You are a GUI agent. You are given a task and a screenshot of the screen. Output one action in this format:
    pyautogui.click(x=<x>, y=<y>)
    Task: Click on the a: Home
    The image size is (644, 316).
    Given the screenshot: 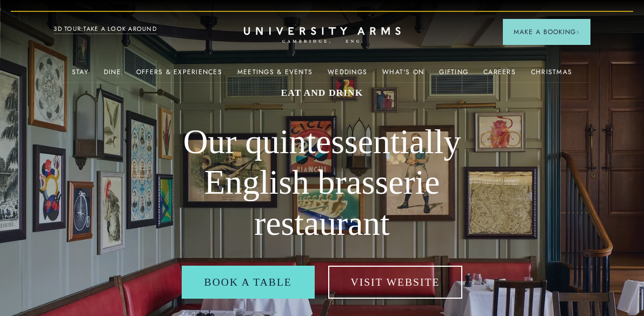 What is the action you would take?
    pyautogui.click(x=322, y=35)
    